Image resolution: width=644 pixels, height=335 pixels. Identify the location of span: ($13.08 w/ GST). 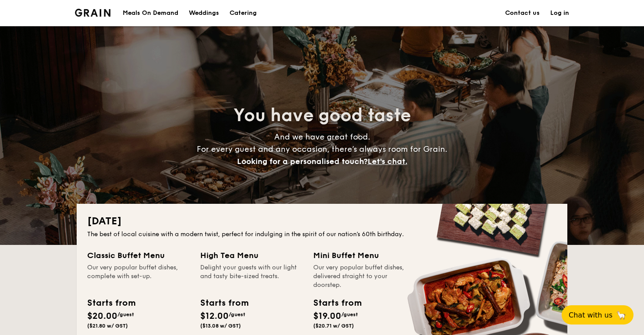
(220, 326).